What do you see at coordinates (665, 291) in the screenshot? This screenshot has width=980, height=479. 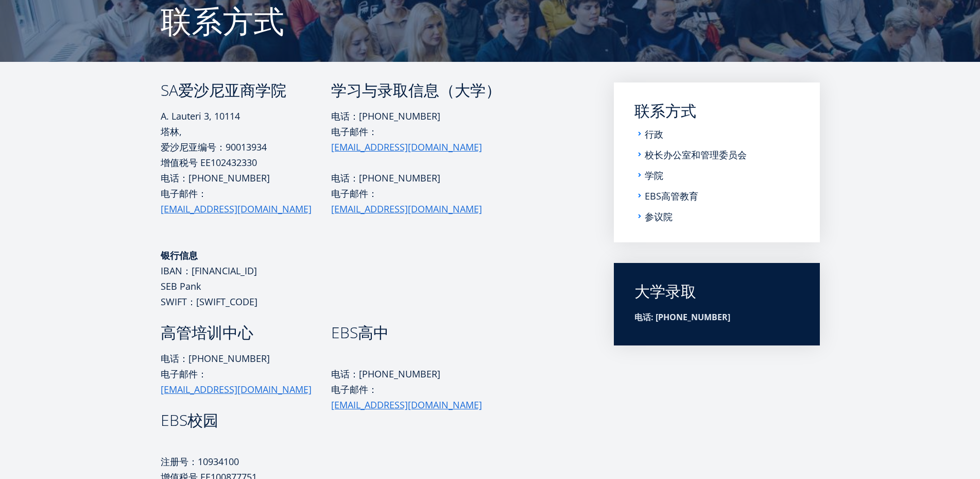 I see `font: 大学录取` at bounding box center [665, 291].